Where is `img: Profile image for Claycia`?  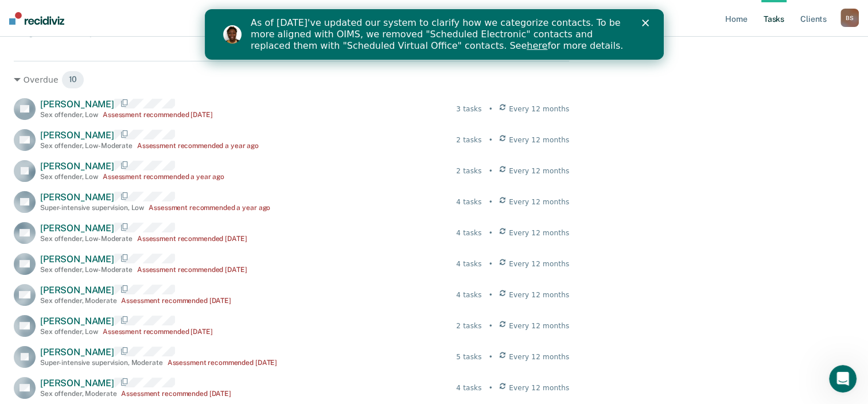 img: Profile image for Claycia is located at coordinates (27, 25).